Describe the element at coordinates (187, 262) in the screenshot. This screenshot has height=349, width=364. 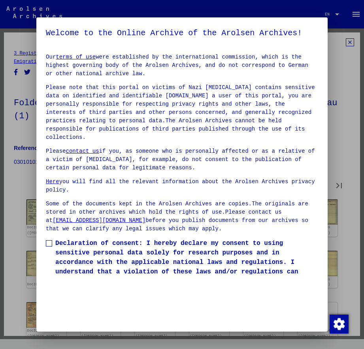
I see `span: Declaration of consent: I hereby declare my consent to using sensitive personal data solely for r...` at that location.